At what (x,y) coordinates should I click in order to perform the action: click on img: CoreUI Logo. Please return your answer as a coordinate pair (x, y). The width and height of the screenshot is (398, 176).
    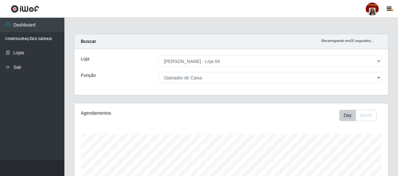
    Looking at the image, I should click on (25, 9).